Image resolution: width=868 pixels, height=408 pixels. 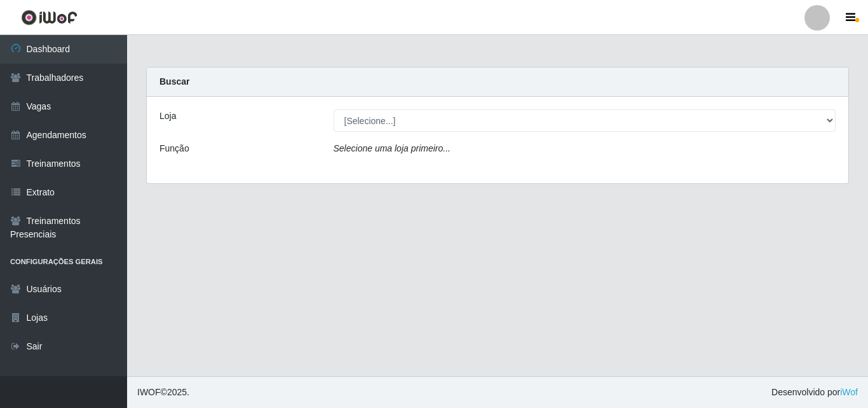 What do you see at coordinates (392, 148) in the screenshot?
I see `i: Selecione uma loja primeiro...` at bounding box center [392, 148].